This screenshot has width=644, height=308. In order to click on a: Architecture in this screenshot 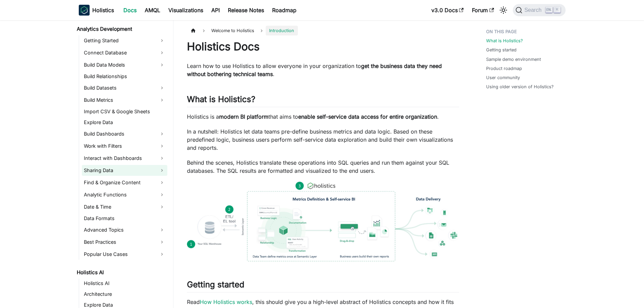, I will do `click(125, 295)`.